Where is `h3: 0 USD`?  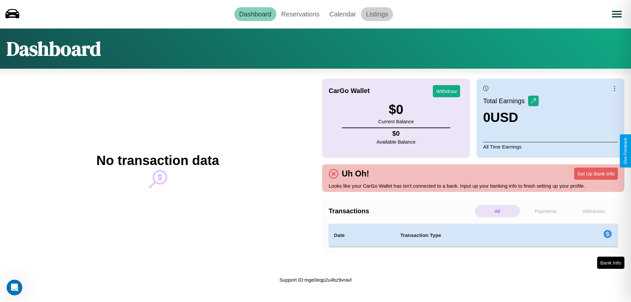
h3: 0 USD is located at coordinates (511, 117).